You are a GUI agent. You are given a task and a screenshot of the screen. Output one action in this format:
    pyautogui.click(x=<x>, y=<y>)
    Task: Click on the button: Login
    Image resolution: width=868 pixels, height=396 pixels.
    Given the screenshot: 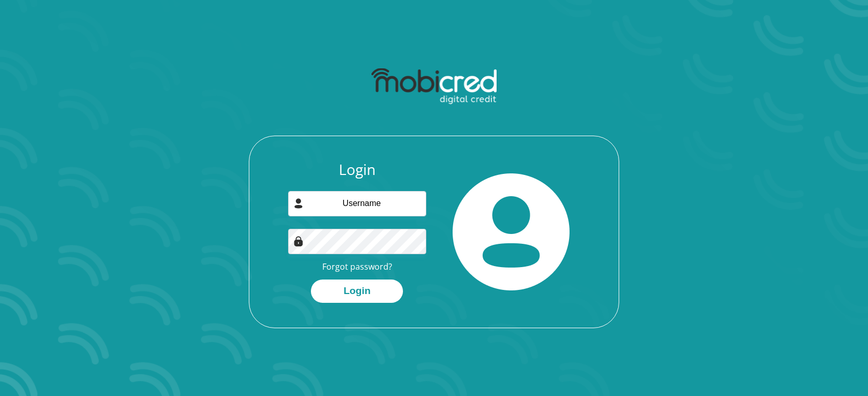 What is the action you would take?
    pyautogui.click(x=357, y=291)
    